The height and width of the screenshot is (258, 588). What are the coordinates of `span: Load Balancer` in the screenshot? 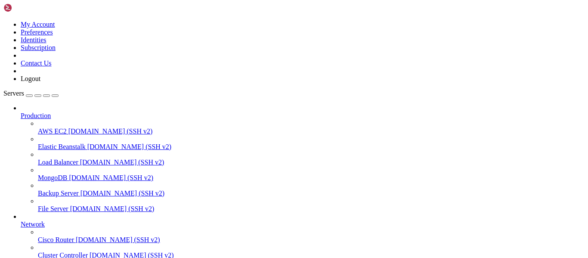 It's located at (58, 162).